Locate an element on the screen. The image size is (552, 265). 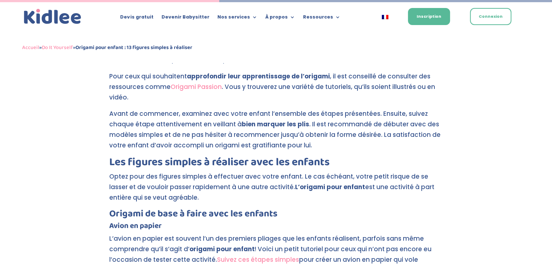
a: Accueil is located at coordinates (30, 48).